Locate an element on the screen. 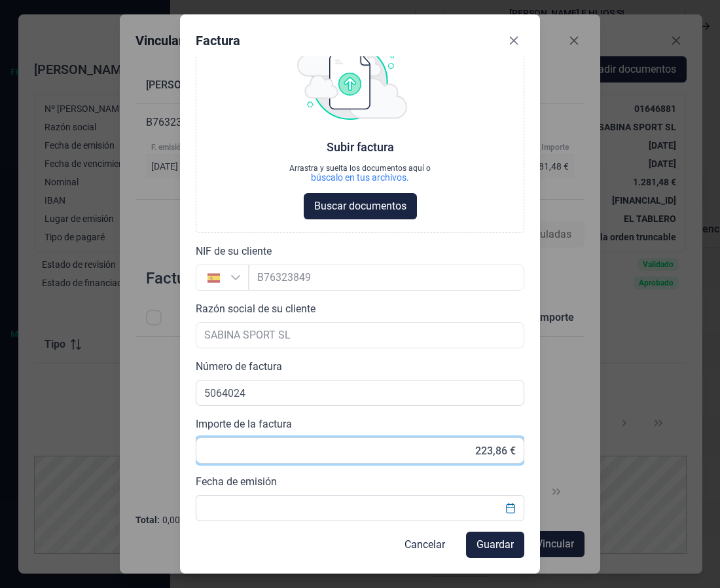 The image size is (720, 588). div: Factura is located at coordinates (218, 40).